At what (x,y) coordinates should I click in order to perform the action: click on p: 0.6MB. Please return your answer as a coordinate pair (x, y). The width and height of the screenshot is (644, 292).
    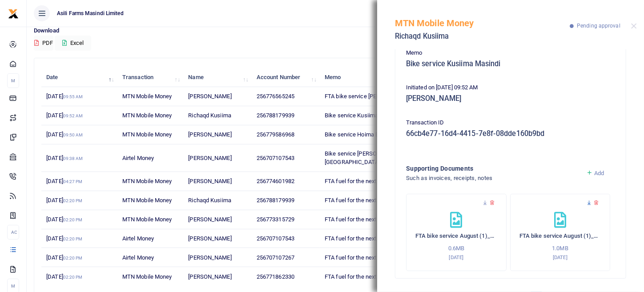
    Looking at the image, I should click on (457, 249).